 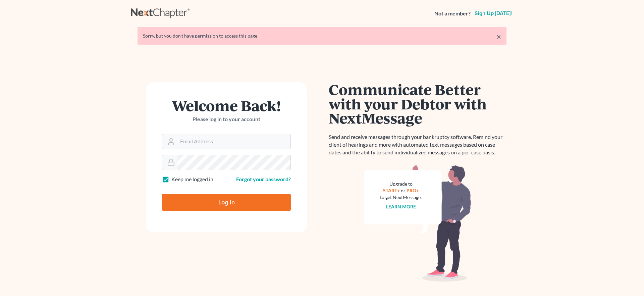 I want to click on p: Send and receive messages through your bankruptcy software. Remind your client of hearings and mo..., so click(x=417, y=144).